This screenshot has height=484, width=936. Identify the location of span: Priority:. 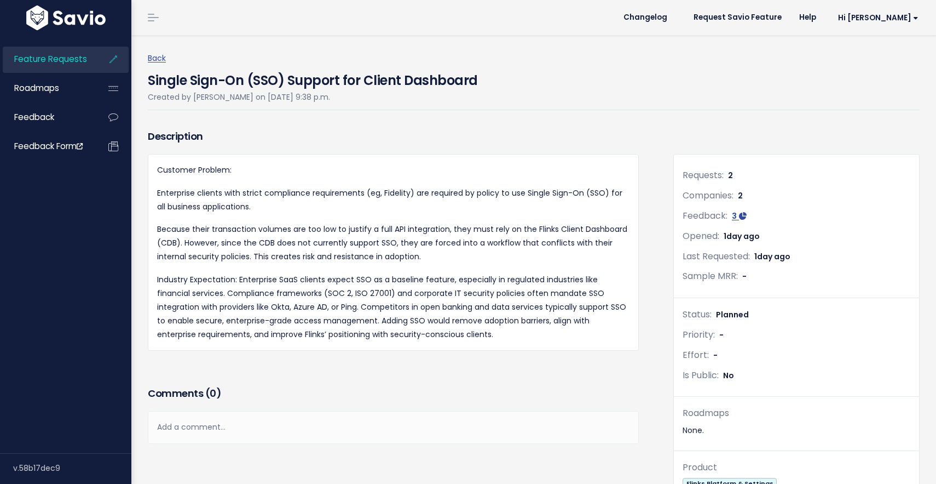
(699, 334).